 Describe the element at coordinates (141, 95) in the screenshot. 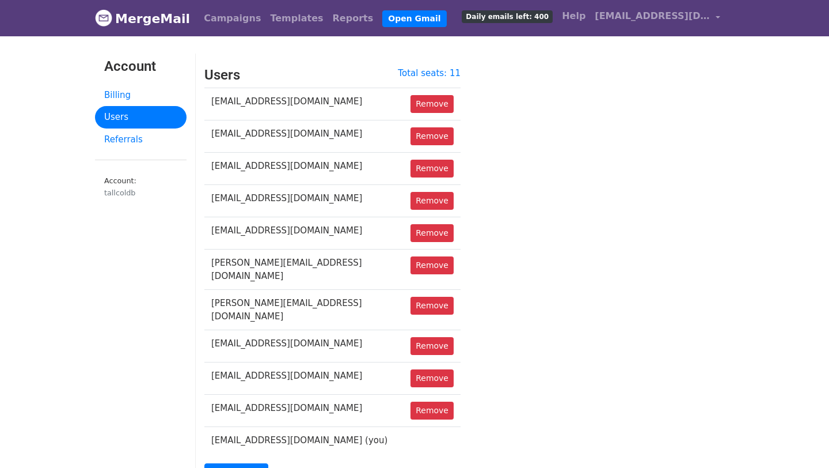

I see `a: Billing` at that location.